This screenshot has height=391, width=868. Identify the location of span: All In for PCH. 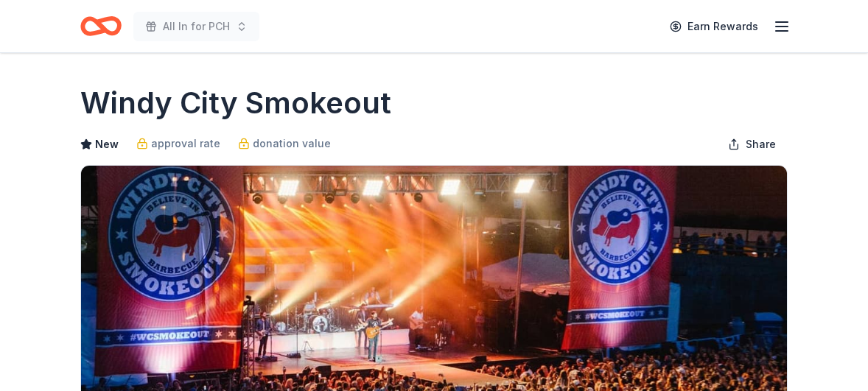
(196, 27).